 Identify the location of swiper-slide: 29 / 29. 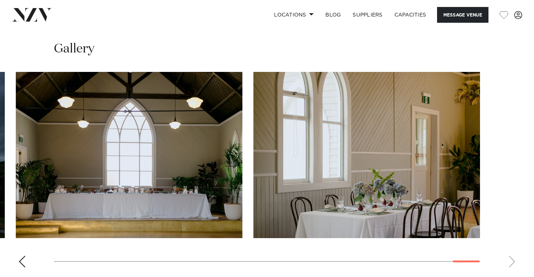
(367, 155).